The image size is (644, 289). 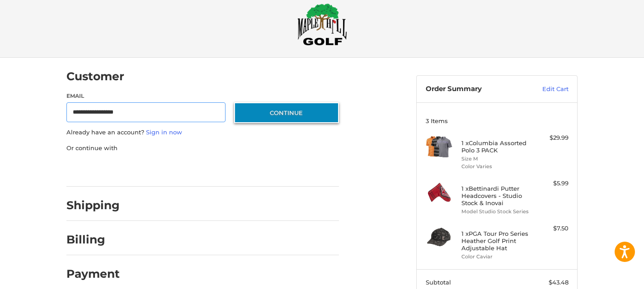 What do you see at coordinates (322, 25) in the screenshot?
I see `img: Maple Hill Golf` at bounding box center [322, 25].